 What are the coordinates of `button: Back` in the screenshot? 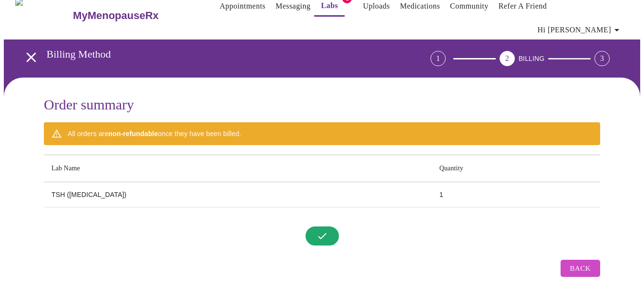 It's located at (580, 269).